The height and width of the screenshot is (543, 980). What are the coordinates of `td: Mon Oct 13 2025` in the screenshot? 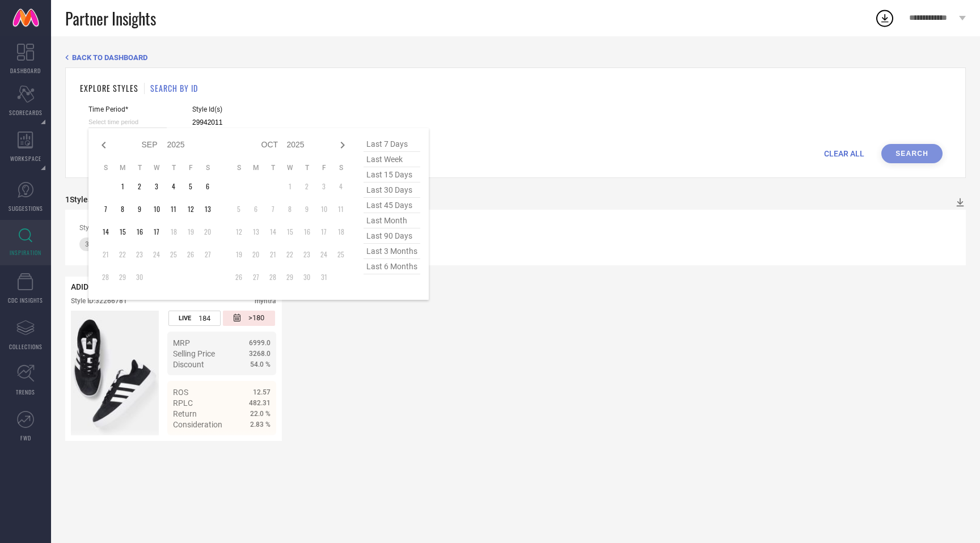 It's located at (256, 232).